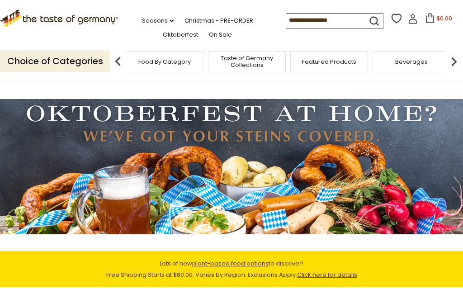  Describe the element at coordinates (329, 62) in the screenshot. I see `a: Featured Products` at that location.